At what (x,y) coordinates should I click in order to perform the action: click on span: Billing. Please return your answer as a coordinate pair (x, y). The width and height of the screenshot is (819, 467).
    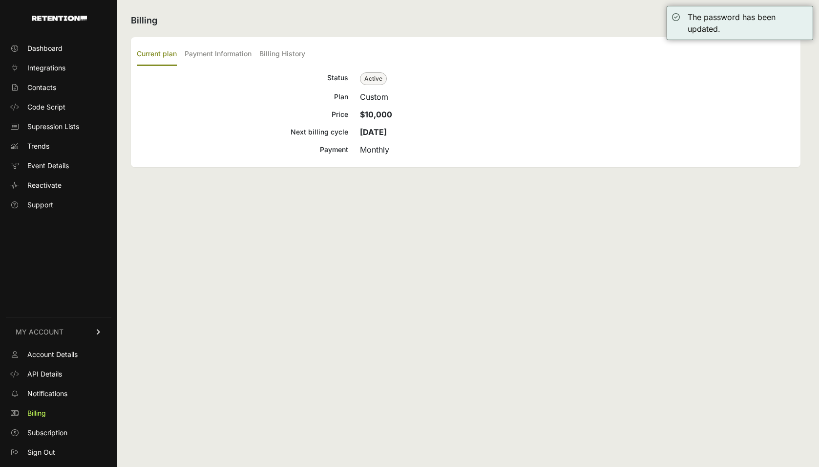
    Looking at the image, I should click on (37, 413).